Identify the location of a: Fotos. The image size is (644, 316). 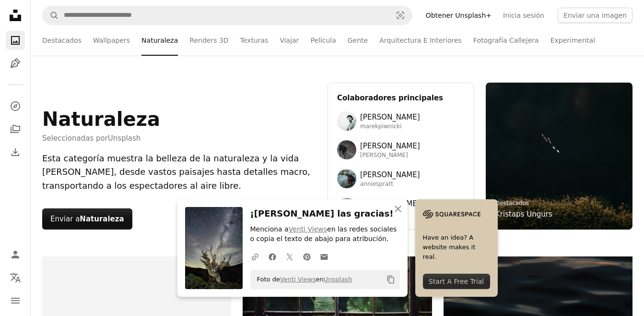
(15, 40).